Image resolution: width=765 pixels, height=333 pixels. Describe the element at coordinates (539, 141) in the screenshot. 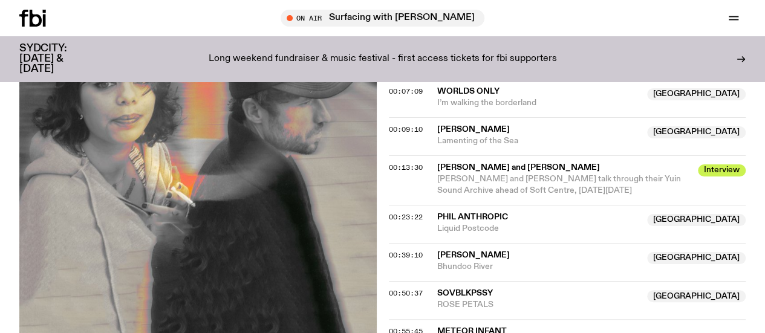

I see `span: Lamenting of the Sea` at that location.